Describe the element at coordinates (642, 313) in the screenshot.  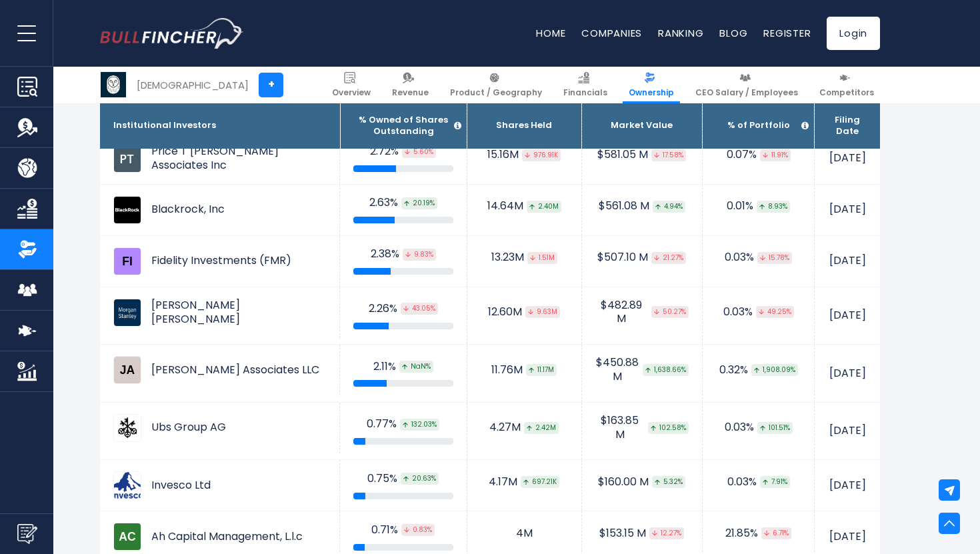
I see `div: $482.89 M` at that location.